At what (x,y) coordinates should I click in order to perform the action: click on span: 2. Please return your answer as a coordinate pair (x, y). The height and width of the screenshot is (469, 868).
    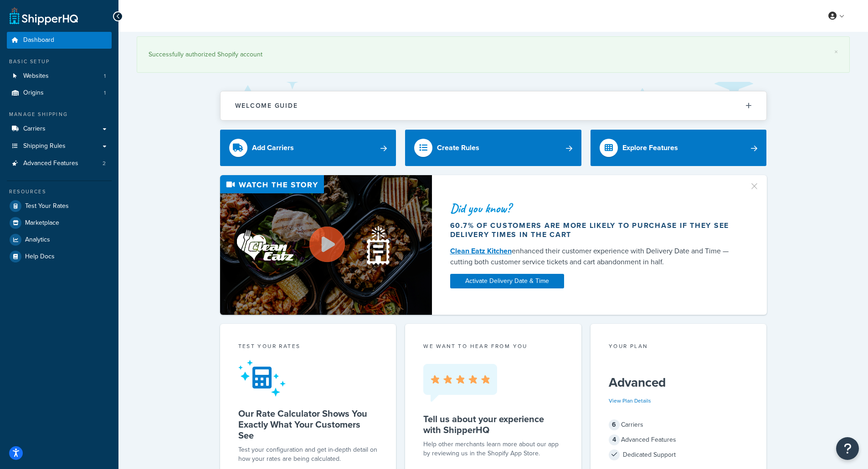
    Looking at the image, I should click on (104, 163).